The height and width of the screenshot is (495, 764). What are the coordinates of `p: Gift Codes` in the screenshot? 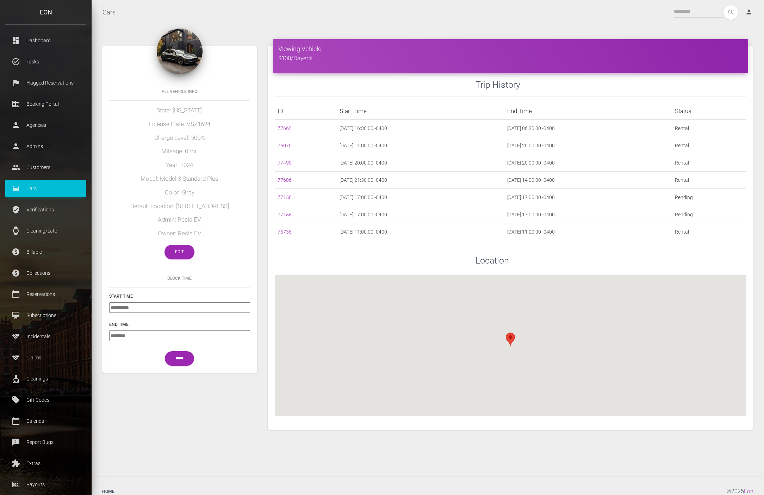 It's located at (46, 400).